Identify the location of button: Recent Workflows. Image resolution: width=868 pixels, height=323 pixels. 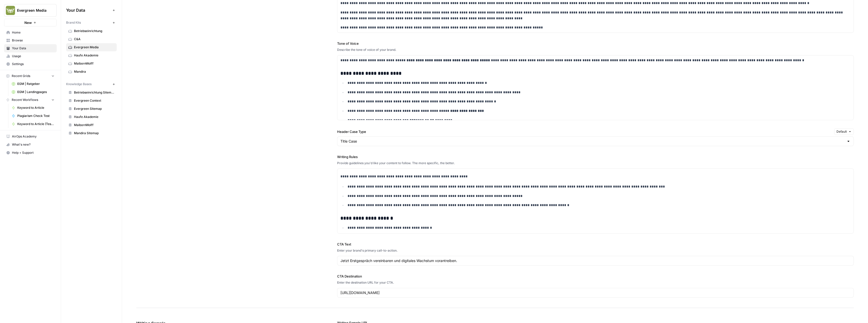
(30, 99).